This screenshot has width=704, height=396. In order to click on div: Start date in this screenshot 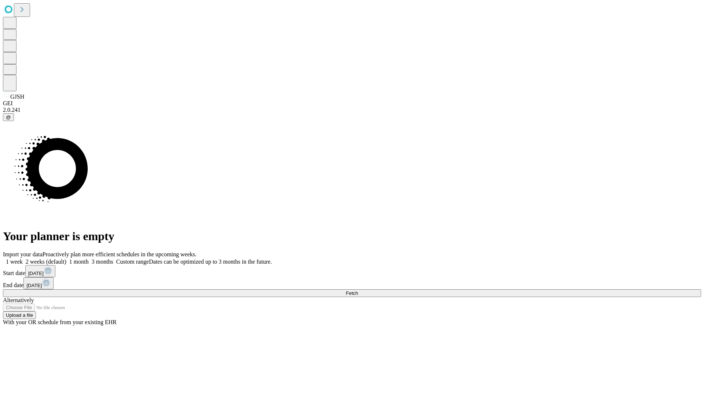, I will do `click(352, 271)`.